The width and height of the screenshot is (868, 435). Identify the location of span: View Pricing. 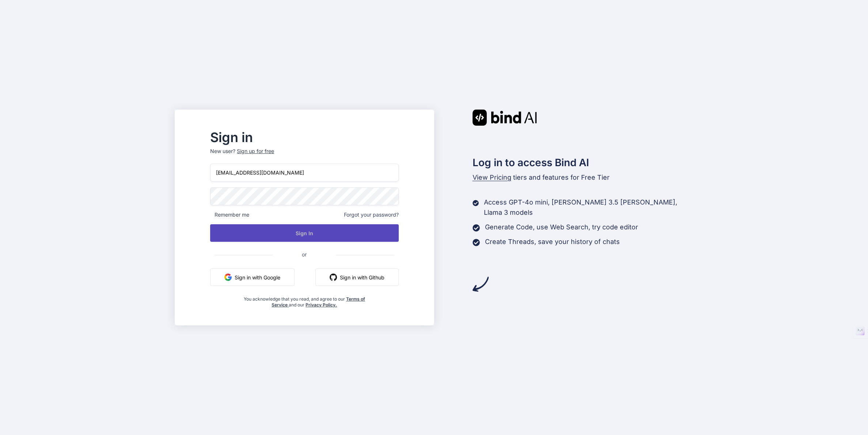
(492, 177).